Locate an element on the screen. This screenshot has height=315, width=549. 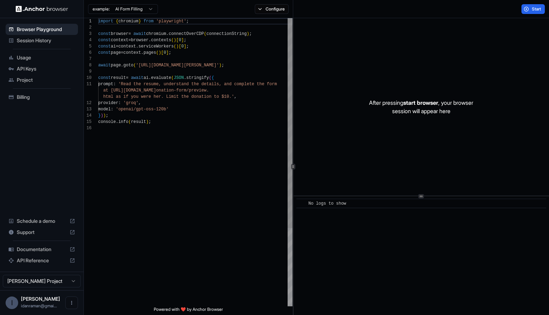
p: After pressing , your browser session will appear here is located at coordinates (421, 107).